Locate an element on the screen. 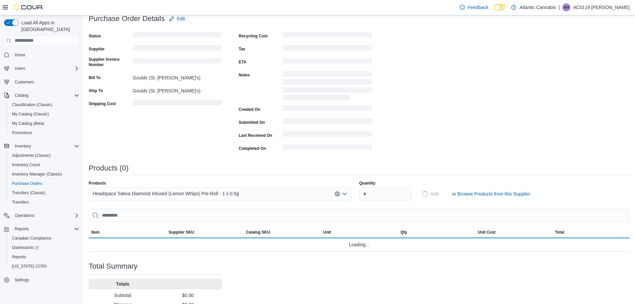 The width and height of the screenshot is (635, 304). label: Quantity is located at coordinates (367, 183).